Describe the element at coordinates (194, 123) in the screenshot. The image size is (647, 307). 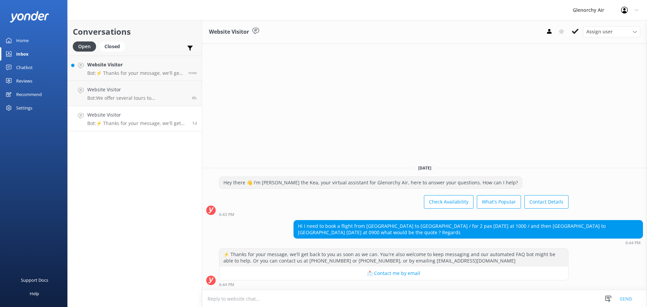
I see `span: 06:44pm 13-Aug-2025 (UTC +12:00) Pacific/Auckland` at that location.